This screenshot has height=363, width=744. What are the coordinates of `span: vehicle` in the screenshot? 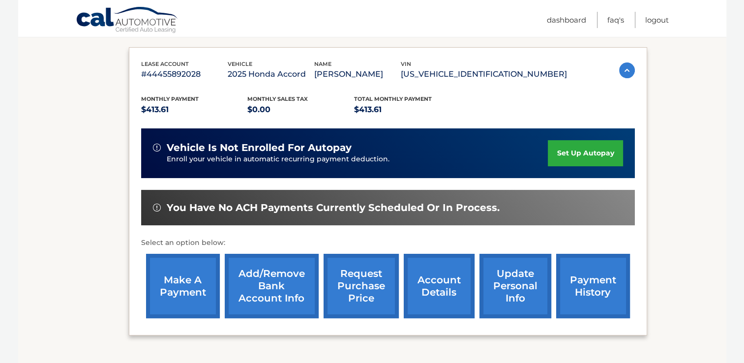 It's located at (240, 64).